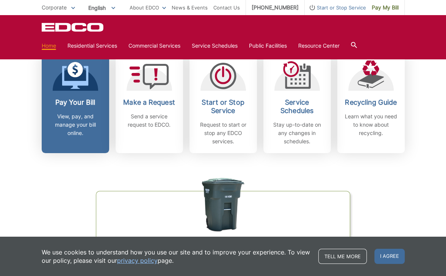 The width and height of the screenshot is (446, 276). I want to click on a: Home, so click(49, 46).